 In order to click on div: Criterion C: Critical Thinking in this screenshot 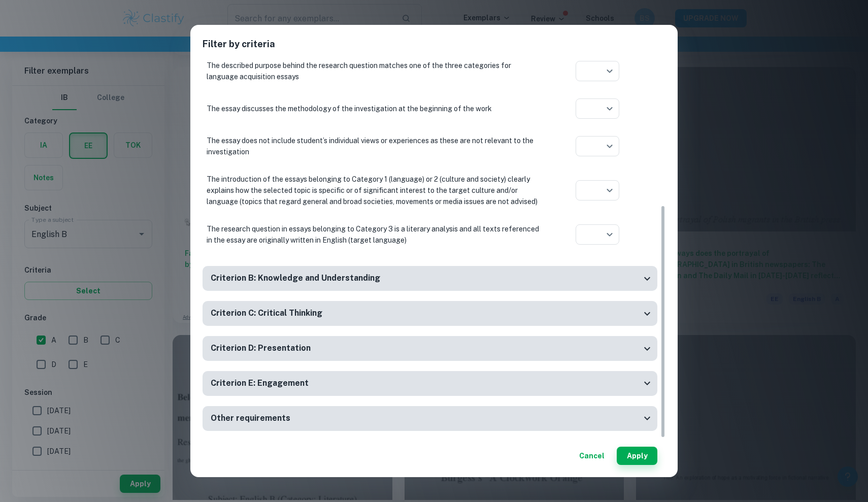, I will do `click(430, 313)`.